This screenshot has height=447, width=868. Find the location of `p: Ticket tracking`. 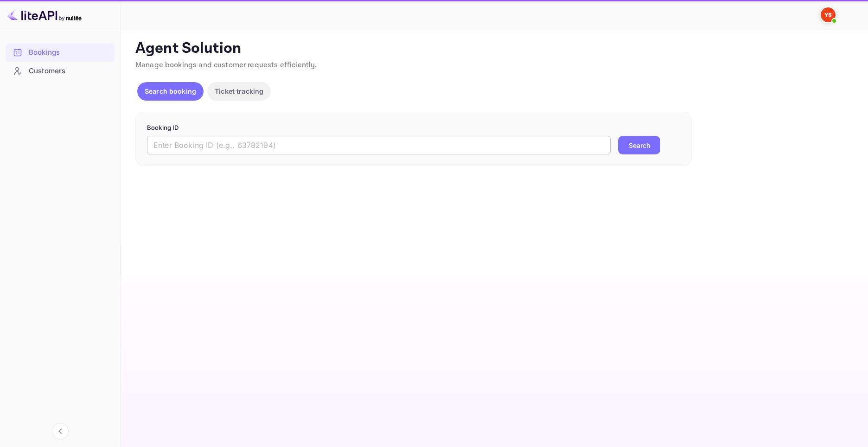

p: Ticket tracking is located at coordinates (239, 91).